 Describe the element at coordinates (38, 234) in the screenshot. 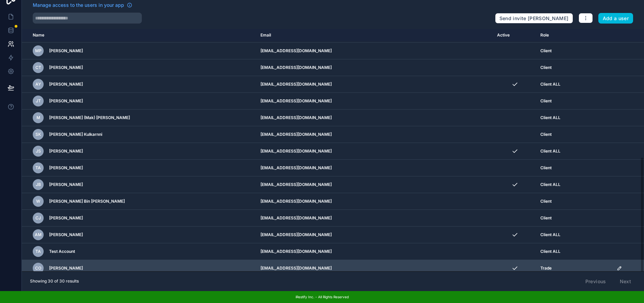

I see `span: AM` at that location.